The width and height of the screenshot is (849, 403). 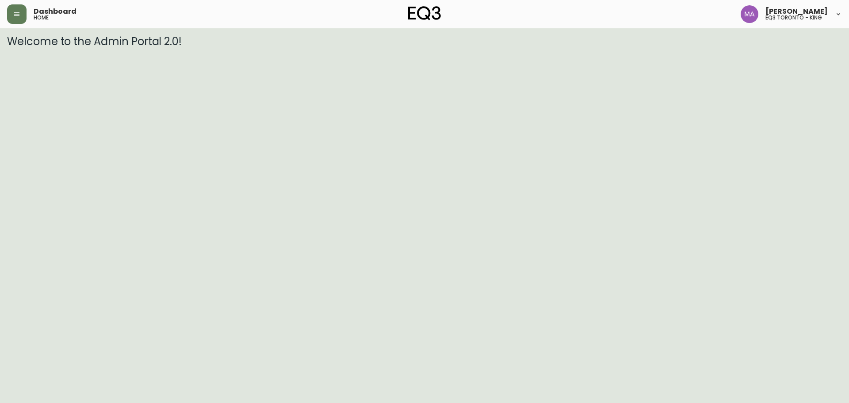 I want to click on h5: eq3 toronto - king, so click(x=794, y=18).